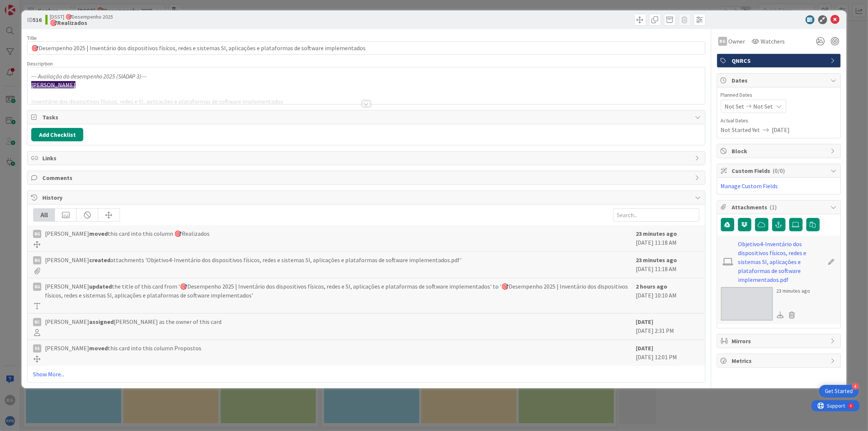 The image size is (868, 431). Describe the element at coordinates (779, 171) in the screenshot. I see `span: ( 0/0 )` at that location.